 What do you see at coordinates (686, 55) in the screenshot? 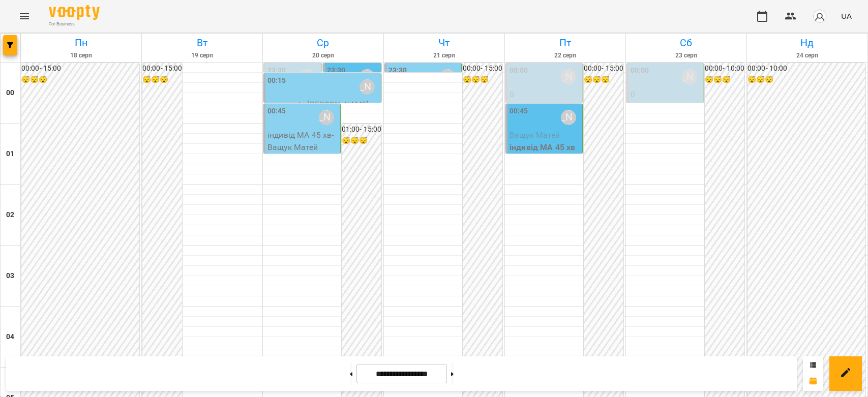
I see `h6: 23 серп` at bounding box center [686, 55].